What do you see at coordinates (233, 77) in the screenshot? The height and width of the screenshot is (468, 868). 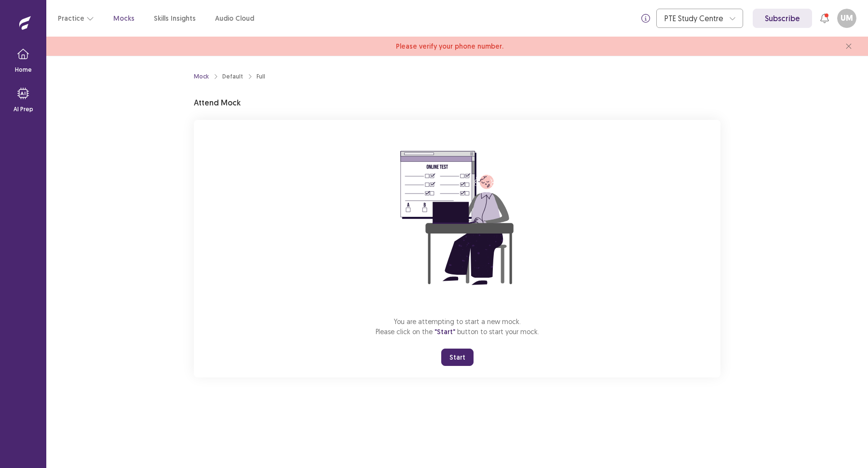 I see `div: Default` at bounding box center [233, 77].